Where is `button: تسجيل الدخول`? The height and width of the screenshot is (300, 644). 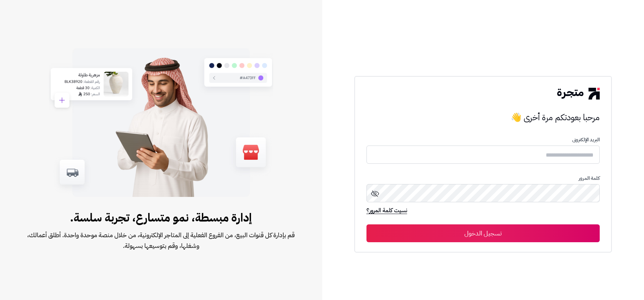
button: تسجيل الدخول is located at coordinates (483, 233).